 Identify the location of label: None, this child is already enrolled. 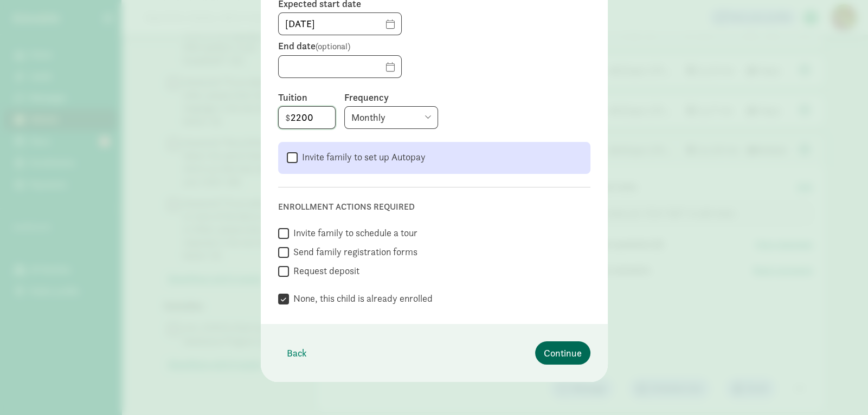
(361, 298).